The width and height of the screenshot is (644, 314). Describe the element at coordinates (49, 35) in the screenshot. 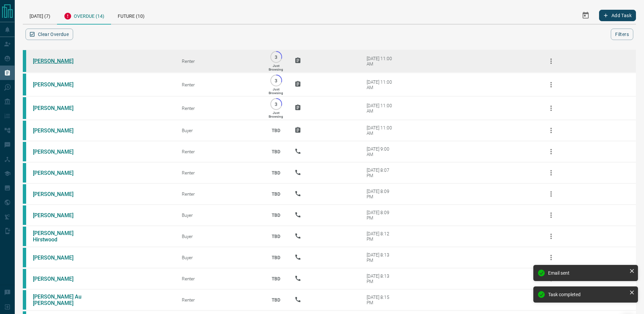

I see `button: Clear Overdue` at that location.